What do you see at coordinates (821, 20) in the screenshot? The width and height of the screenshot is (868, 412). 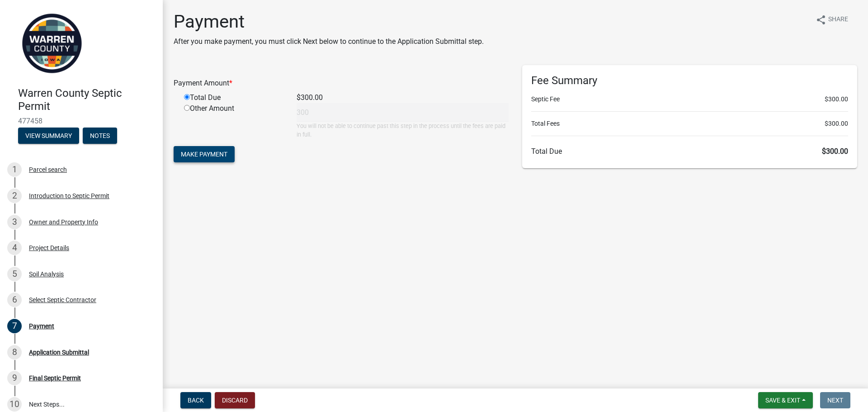 I see `i: share` at bounding box center [821, 20].